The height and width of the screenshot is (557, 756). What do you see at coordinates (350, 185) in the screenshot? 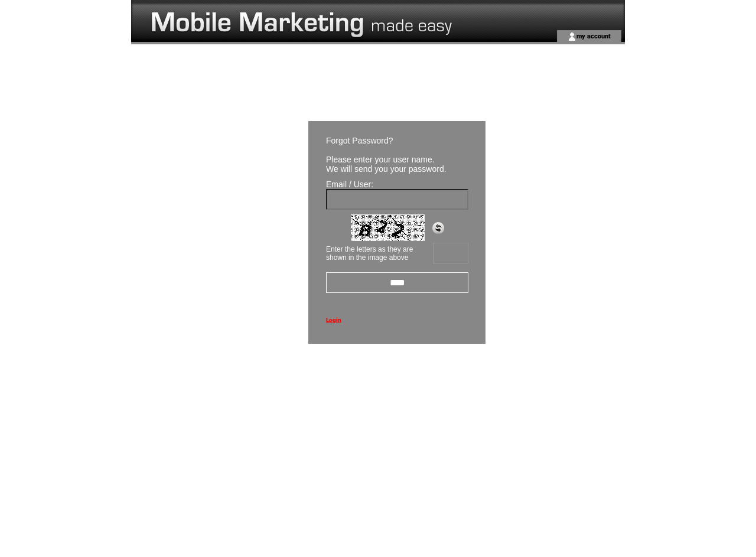
I see `span: Email / User:` at bounding box center [350, 185].